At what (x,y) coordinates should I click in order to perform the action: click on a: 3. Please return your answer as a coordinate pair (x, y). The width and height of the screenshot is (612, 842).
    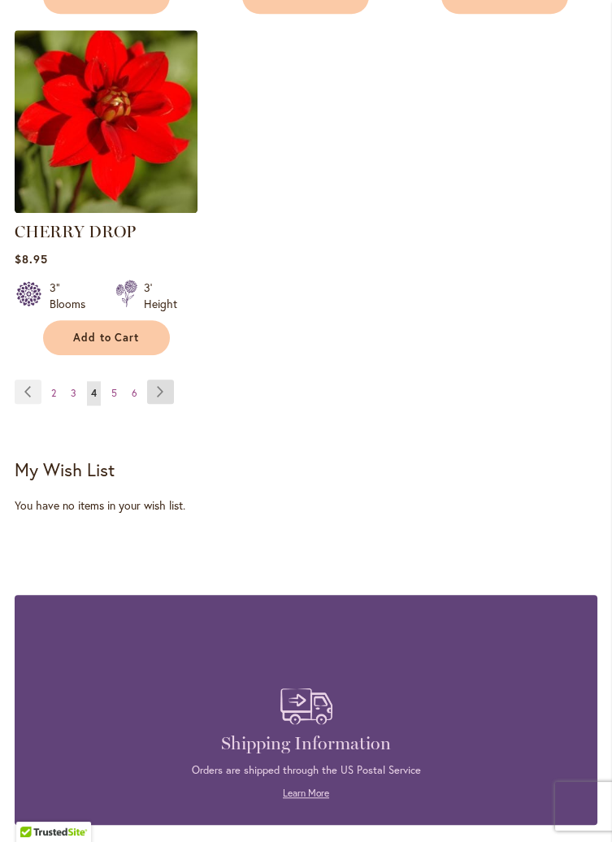
    Looking at the image, I should click on (73, 393).